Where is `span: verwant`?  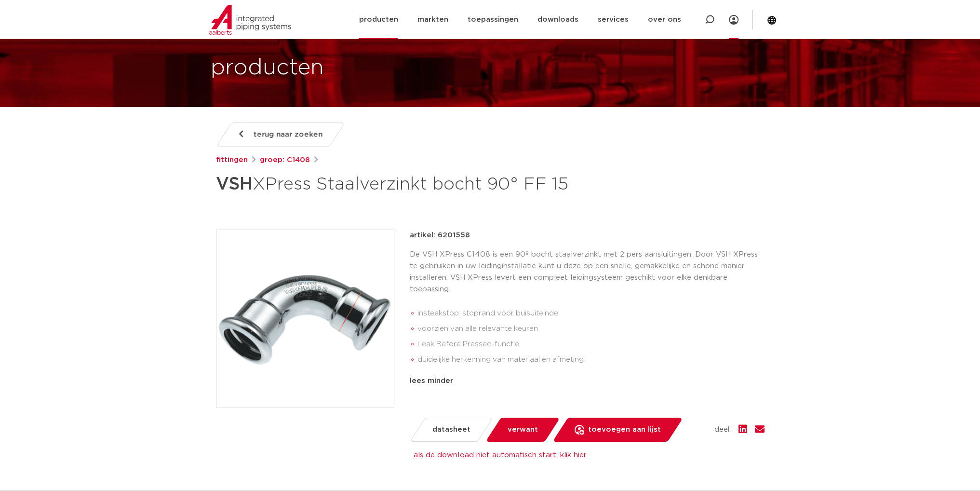
span: verwant is located at coordinates (522, 429).